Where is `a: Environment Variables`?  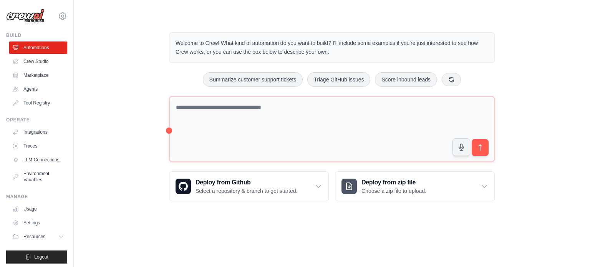
a: Environment Variables is located at coordinates (38, 177).